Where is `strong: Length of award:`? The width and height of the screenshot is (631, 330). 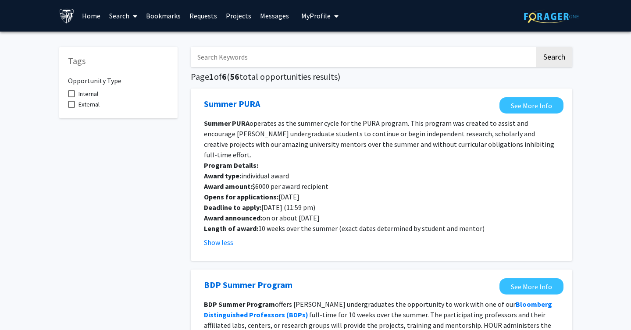 strong: Length of award: is located at coordinates (231, 228).